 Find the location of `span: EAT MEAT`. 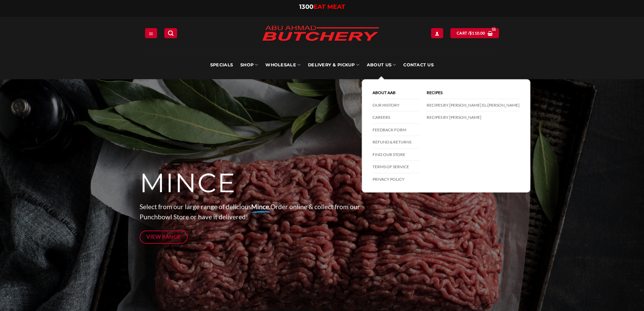

span: EAT MEAT is located at coordinates (329, 7).